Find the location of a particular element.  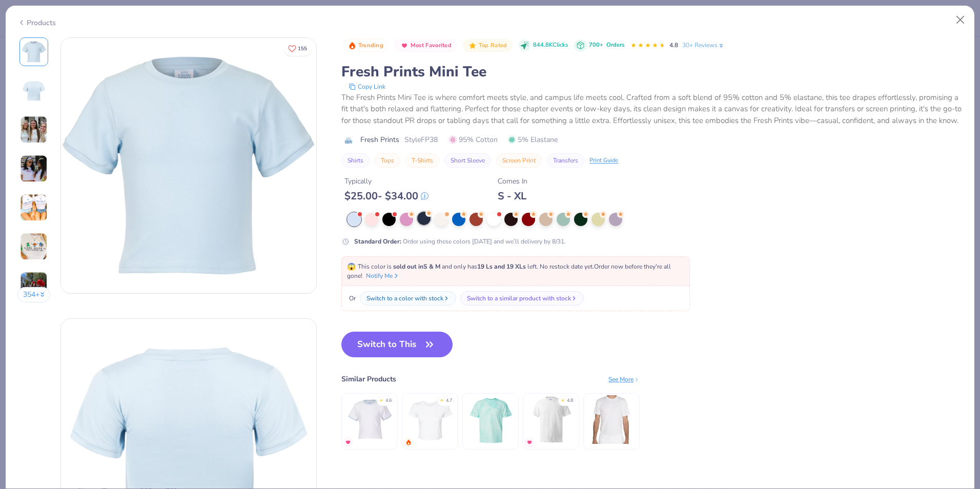

span: Trending is located at coordinates (371, 45).